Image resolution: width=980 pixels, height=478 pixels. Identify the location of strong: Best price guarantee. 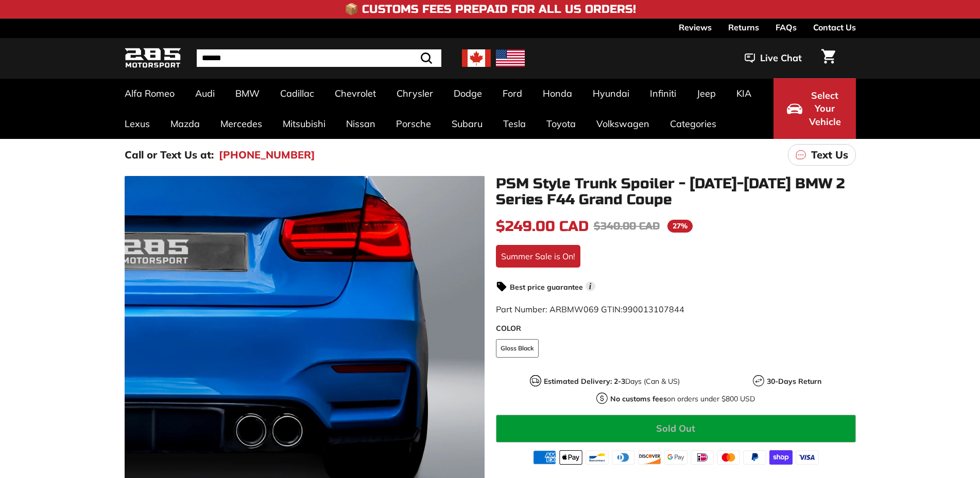
(546, 287).